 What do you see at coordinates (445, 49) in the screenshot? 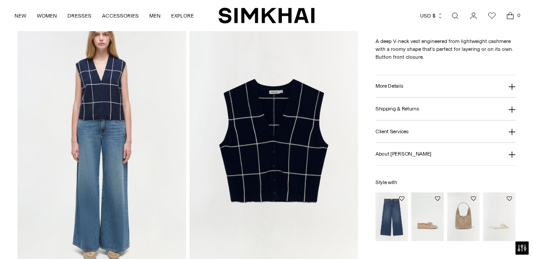
I see `p: A deep V-neck vest engineered from lightweight cashmere with a roomy shape that's perfect for lay...` at bounding box center [445, 49].